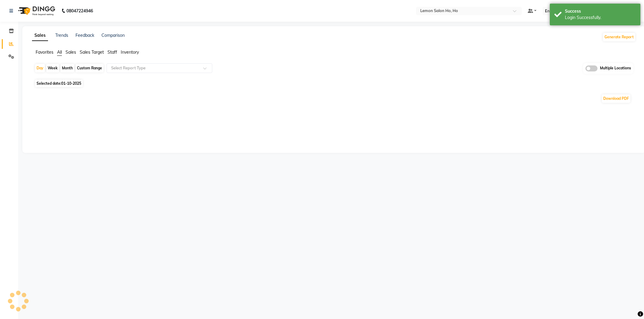  What do you see at coordinates (44, 52) in the screenshot?
I see `span: Favorites` at bounding box center [44, 52].